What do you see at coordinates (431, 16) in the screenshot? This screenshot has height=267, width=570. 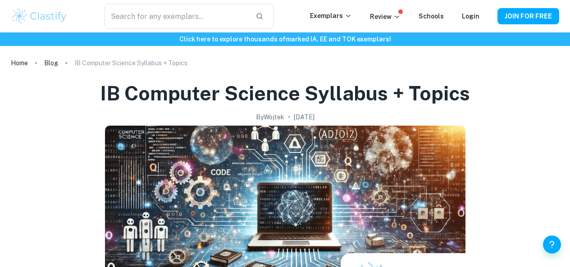 I see `a: Schools` at bounding box center [431, 16].